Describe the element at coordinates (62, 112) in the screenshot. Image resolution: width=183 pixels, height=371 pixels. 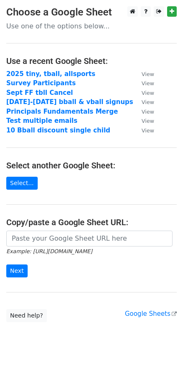
I see `a: Principals Fundamentals Merge` at that location.